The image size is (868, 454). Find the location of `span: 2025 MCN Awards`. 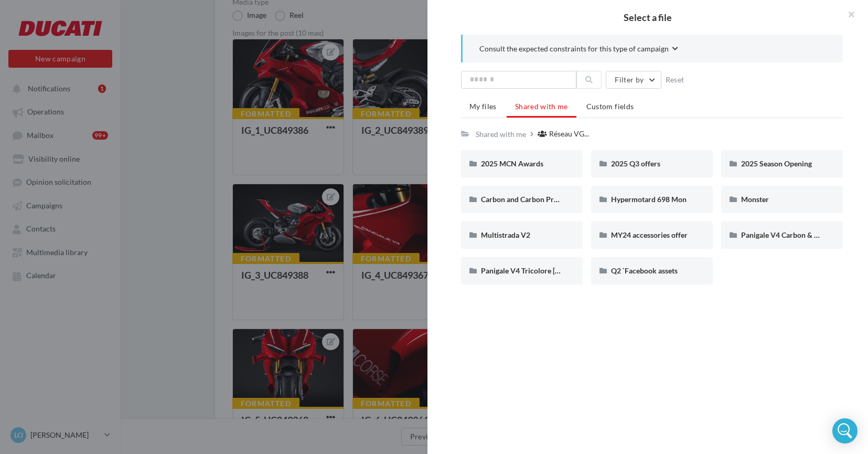

span: 2025 MCN Awards is located at coordinates (512, 163).